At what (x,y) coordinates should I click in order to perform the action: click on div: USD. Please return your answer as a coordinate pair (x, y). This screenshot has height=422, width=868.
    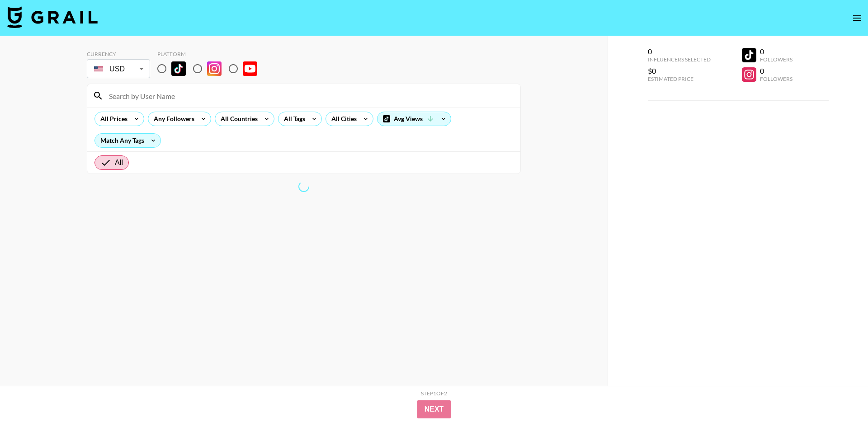
    Looking at the image, I should click on (118, 69).